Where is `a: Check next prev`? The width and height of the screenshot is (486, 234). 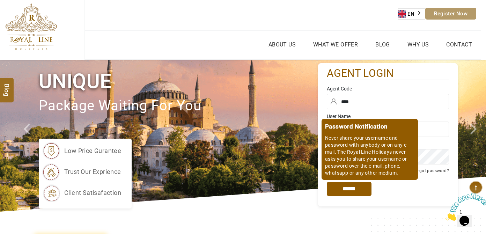 a: Check next prev is located at coordinates (27, 135).